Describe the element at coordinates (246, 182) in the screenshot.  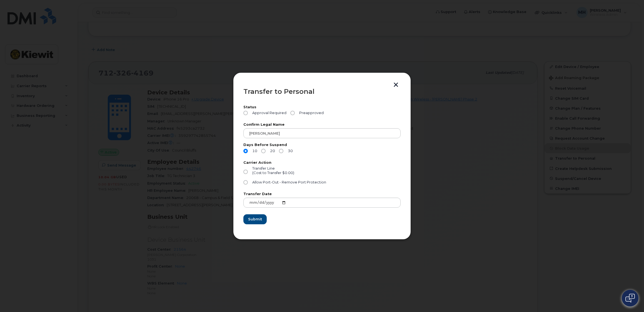
I see `input: Allow Port-Out - Remove Port Protection` at that location.